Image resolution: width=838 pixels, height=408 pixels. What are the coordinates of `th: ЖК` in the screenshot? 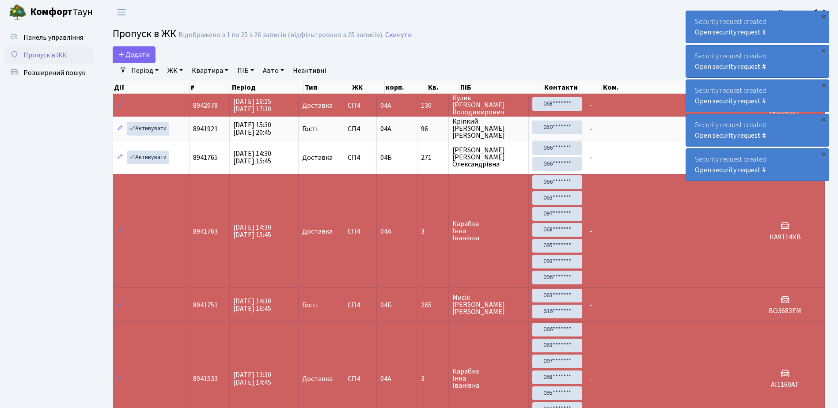 It's located at (368, 87).